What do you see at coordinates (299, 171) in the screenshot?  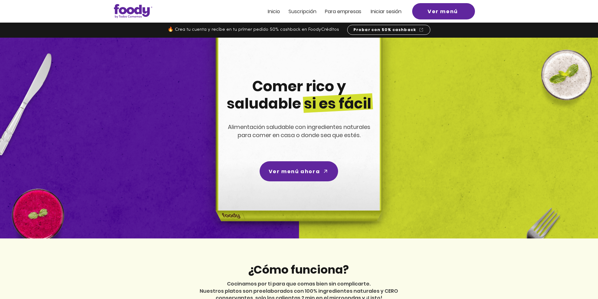 I see `a: Ver menú ahora` at bounding box center [299, 171].